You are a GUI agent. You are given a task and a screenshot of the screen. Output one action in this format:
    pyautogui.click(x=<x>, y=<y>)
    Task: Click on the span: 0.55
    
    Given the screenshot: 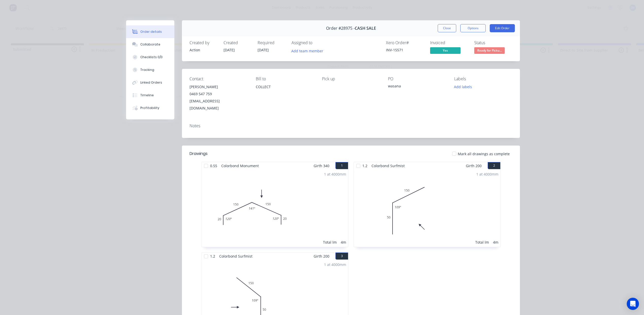 What is the action you would take?
    pyautogui.click(x=214, y=166)
    